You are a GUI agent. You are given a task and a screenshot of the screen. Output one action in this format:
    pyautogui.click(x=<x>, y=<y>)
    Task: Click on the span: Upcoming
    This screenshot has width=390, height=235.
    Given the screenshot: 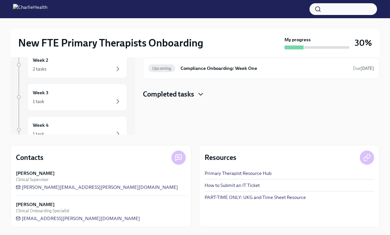 What is the action you would take?
    pyautogui.click(x=162, y=68)
    